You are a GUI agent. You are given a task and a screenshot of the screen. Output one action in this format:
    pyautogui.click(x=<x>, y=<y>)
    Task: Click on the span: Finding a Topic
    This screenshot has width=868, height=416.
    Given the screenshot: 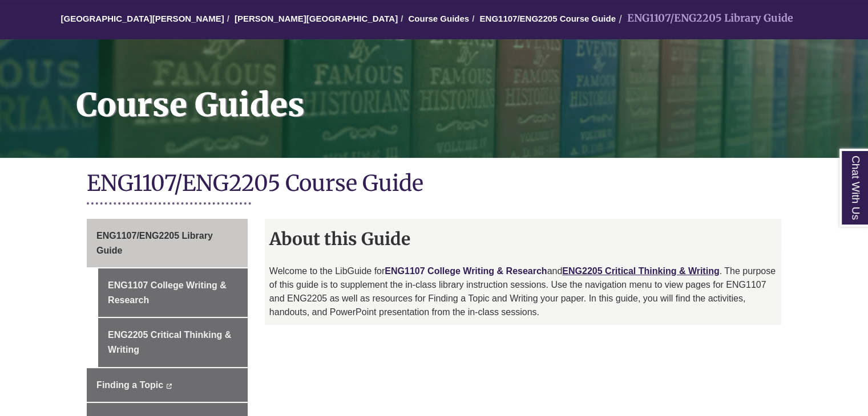 What is the action you would take?
    pyautogui.click(x=130, y=385)
    